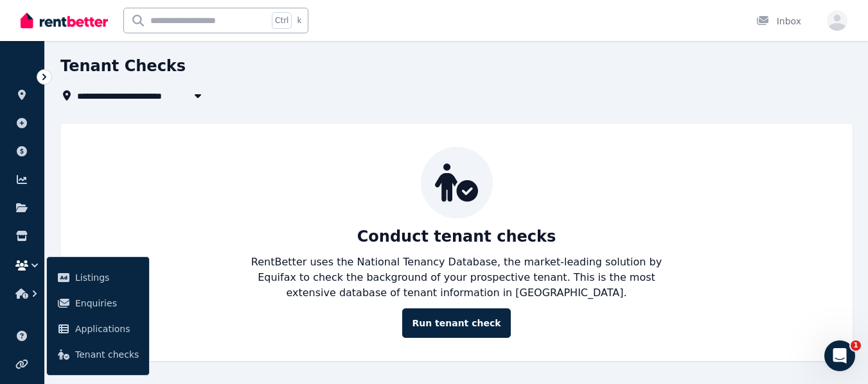 This screenshot has height=384, width=868. I want to click on span: k, so click(299, 21).